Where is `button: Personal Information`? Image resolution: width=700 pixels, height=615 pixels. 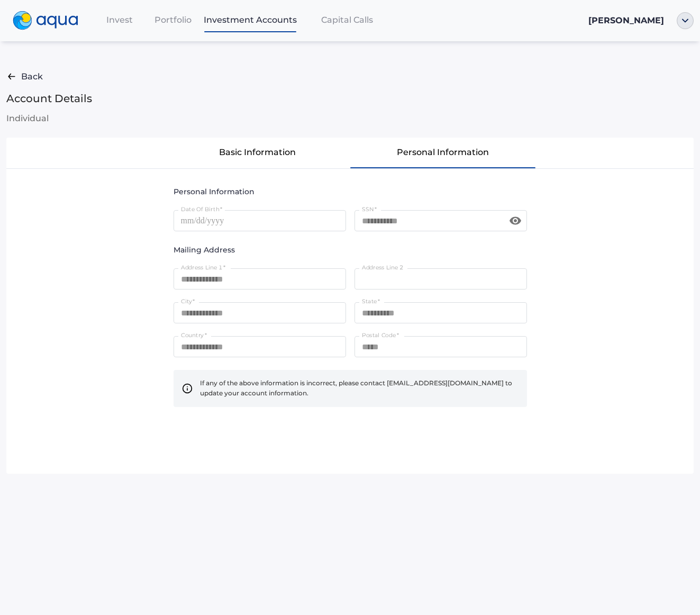
button: Personal Information is located at coordinates (443, 153).